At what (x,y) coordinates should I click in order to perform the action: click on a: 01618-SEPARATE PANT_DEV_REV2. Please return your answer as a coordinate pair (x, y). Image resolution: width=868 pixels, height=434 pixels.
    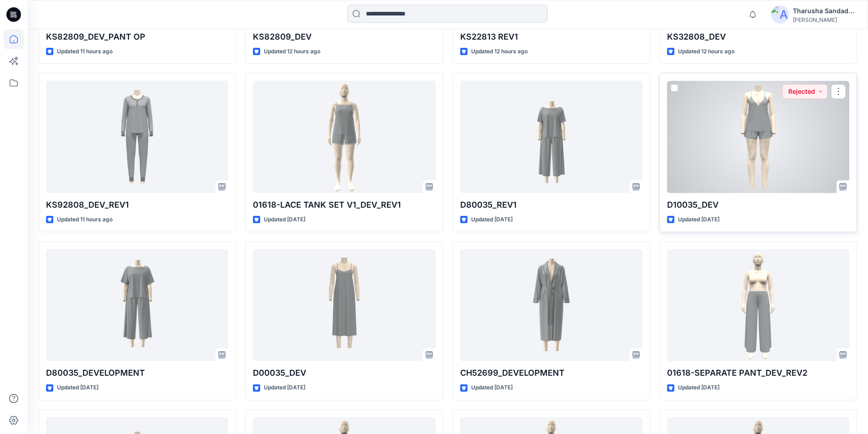
    Looking at the image, I should click on (758, 306).